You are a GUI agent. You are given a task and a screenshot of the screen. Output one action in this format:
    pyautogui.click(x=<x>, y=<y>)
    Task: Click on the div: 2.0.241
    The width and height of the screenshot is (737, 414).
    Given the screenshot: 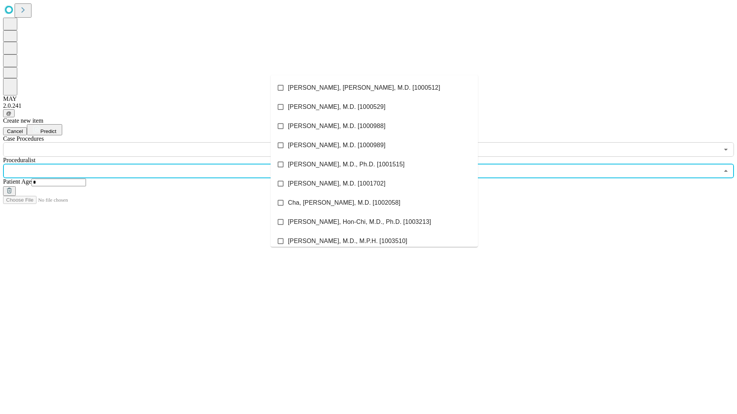 What is the action you would take?
    pyautogui.click(x=368, y=106)
    